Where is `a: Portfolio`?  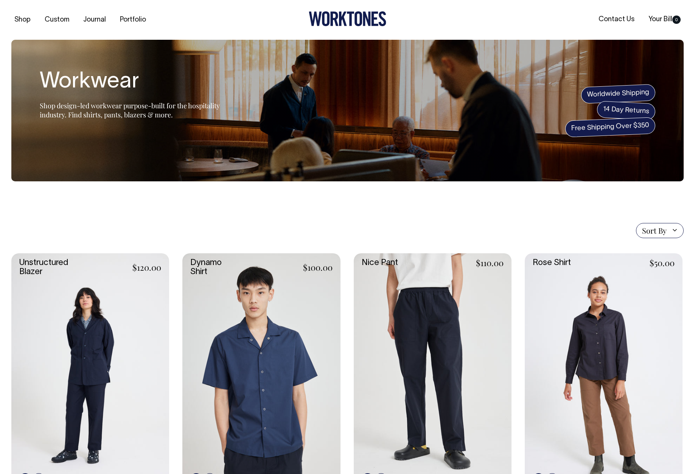
a: Portfolio is located at coordinates (133, 20).